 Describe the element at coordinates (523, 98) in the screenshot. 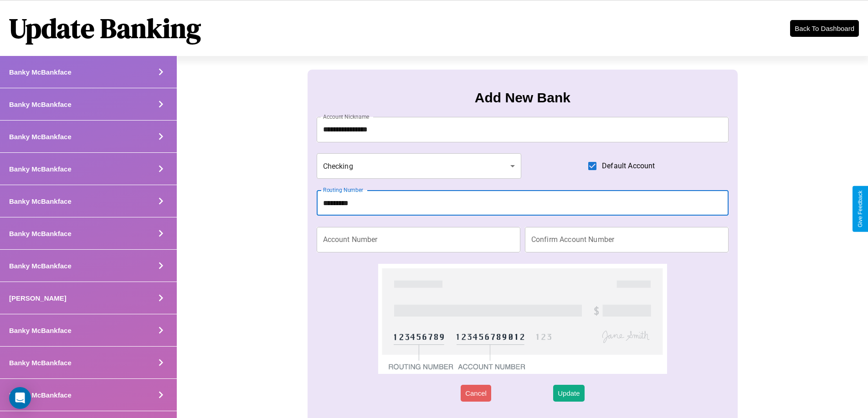

I see `h3: Add New Bank` at that location.